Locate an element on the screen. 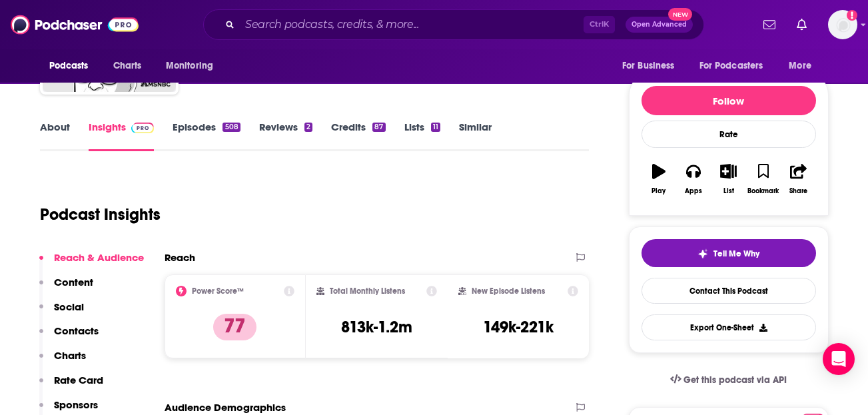 This screenshot has width=868, height=415. button: List is located at coordinates (728, 179).